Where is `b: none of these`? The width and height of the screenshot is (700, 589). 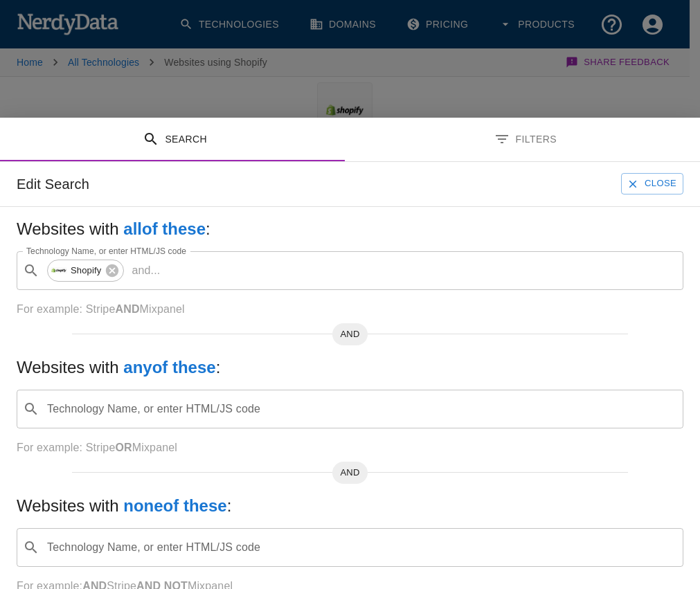 b: none of these is located at coordinates (174, 506).